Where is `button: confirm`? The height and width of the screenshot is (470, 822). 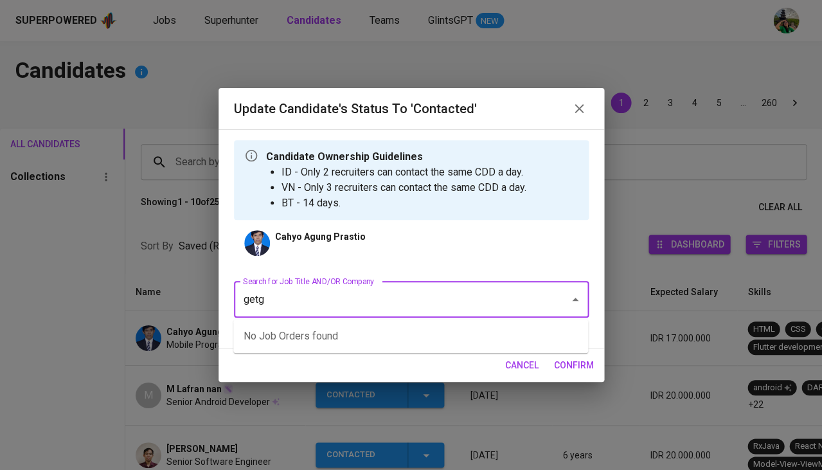
button: confirm is located at coordinates (574, 365).